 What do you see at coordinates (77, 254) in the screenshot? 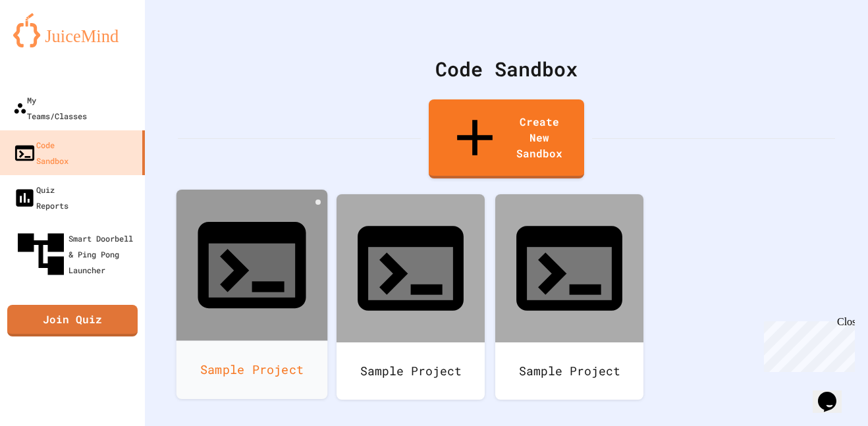
I see `div: Smart Doorbell & Ping Pong Launcher` at bounding box center [77, 254].